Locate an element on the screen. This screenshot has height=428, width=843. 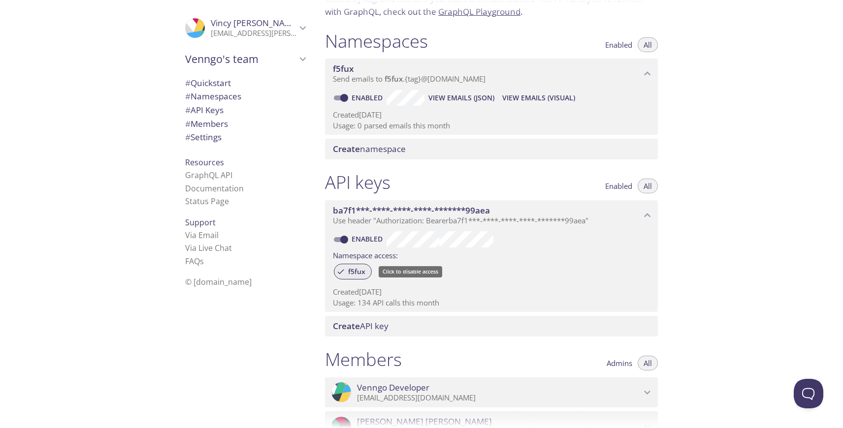
div: Venngo Developer is located at coordinates (491, 393).